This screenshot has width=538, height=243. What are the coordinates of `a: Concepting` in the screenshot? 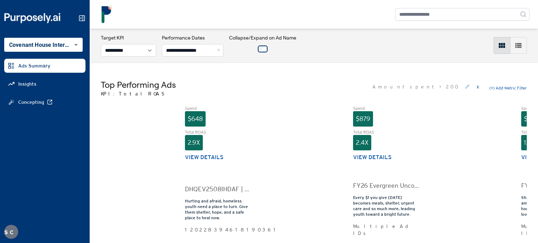 It's located at (45, 102).